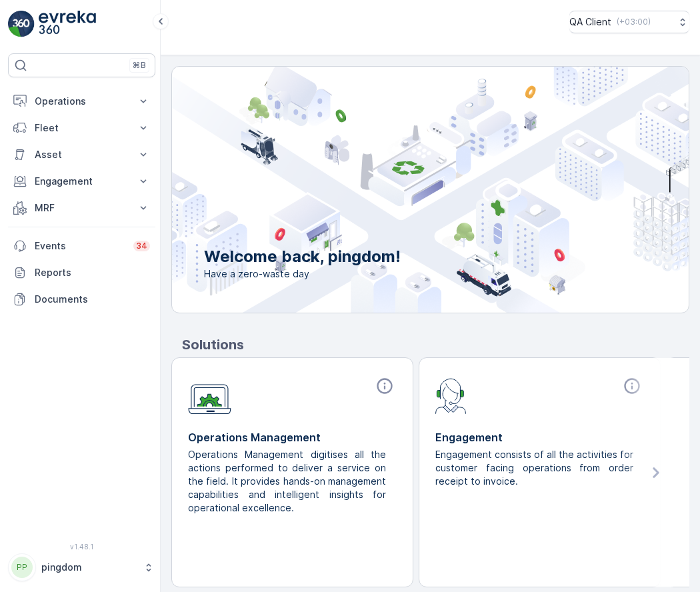 The width and height of the screenshot is (700, 592). What do you see at coordinates (81, 208) in the screenshot?
I see `p: MRF` at bounding box center [81, 208].